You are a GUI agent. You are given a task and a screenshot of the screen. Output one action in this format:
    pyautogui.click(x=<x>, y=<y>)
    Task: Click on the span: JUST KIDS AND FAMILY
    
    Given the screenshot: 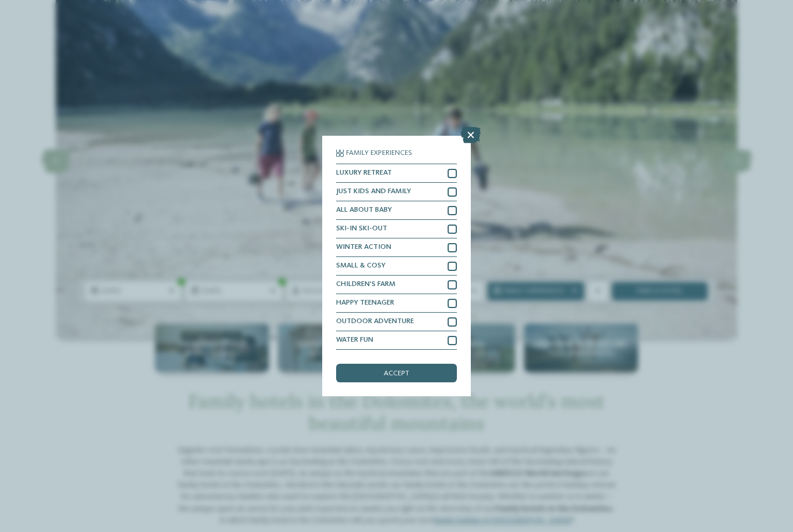 What is the action you would take?
    pyautogui.click(x=373, y=191)
    